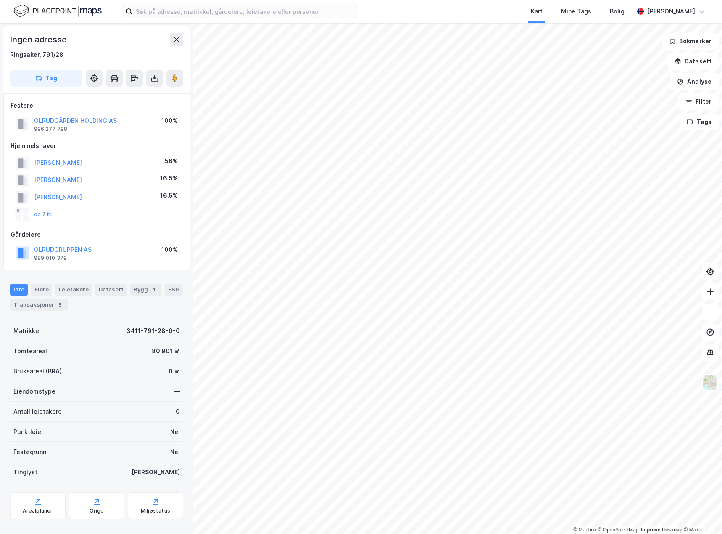  I want to click on a: Mapbox, so click(584, 529).